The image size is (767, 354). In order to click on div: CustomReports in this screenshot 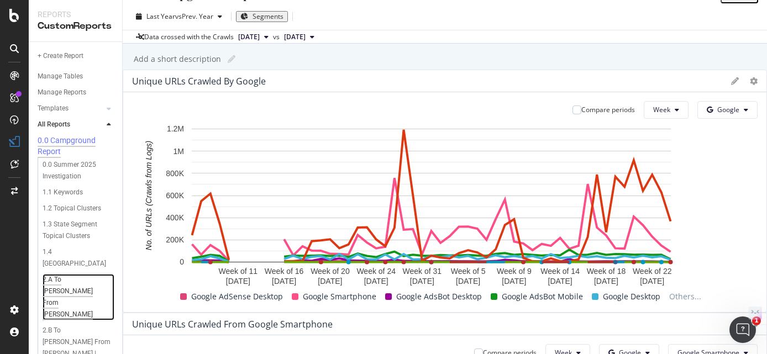, I will do `click(75, 26)`.